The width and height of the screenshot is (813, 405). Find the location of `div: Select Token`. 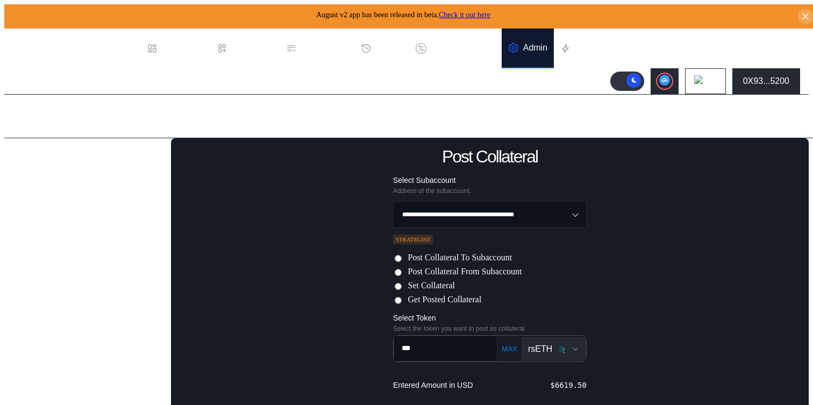

div: Select Token is located at coordinates (490, 318).